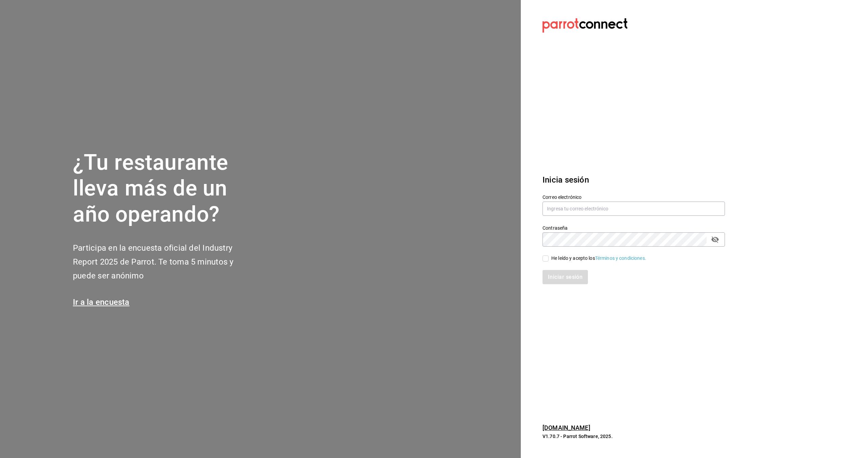 The width and height of the screenshot is (868, 458). Describe the element at coordinates (633, 197) in the screenshot. I see `label: Correo electrónico` at that location.